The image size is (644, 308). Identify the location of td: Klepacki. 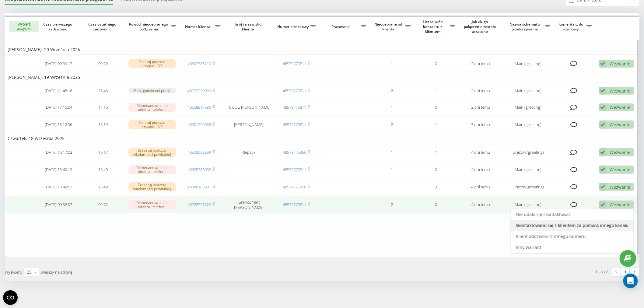
(249, 152).